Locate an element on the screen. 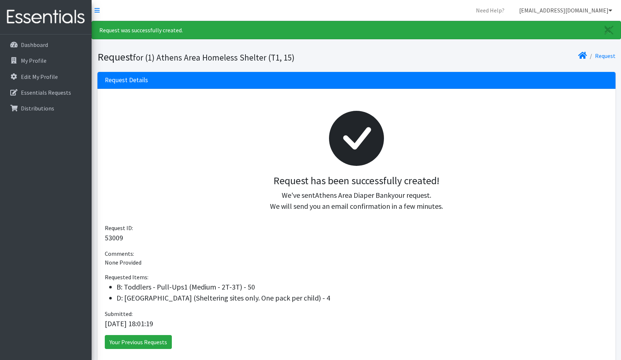 This screenshot has height=360, width=621. p: 53009 is located at coordinates (357, 238).